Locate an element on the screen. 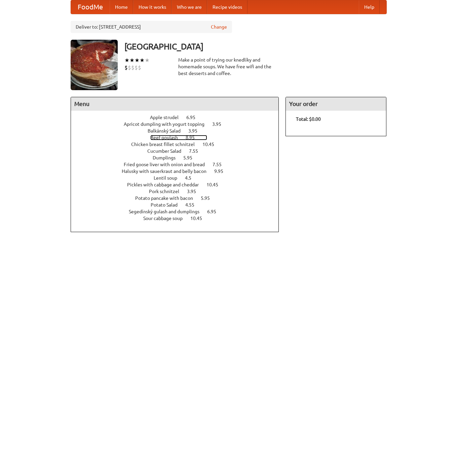  span: Pork schnitzel is located at coordinates (168, 191).